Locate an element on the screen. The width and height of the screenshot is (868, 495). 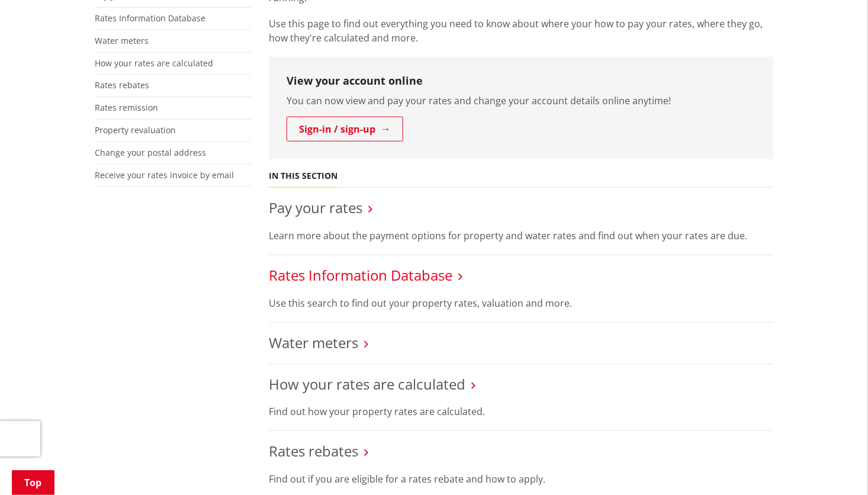
p: Learn more about the payment options for property and water rates and find out when your rates ar... is located at coordinates (521, 236).